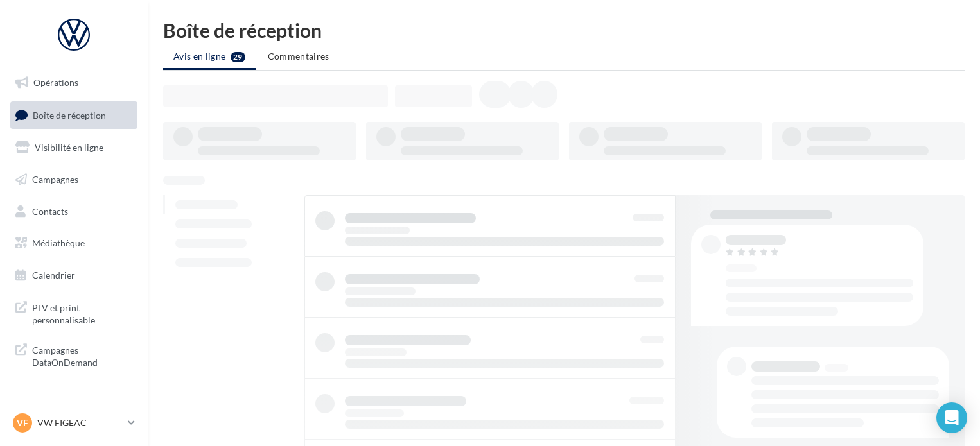 This screenshot has width=980, height=446. Describe the element at coordinates (74, 212) in the screenshot. I see `a: Contacts` at that location.